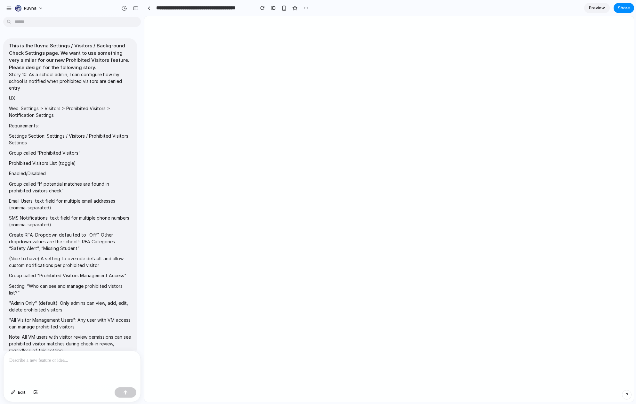  Describe the element at coordinates (597, 8) in the screenshot. I see `span: Preview` at that location.